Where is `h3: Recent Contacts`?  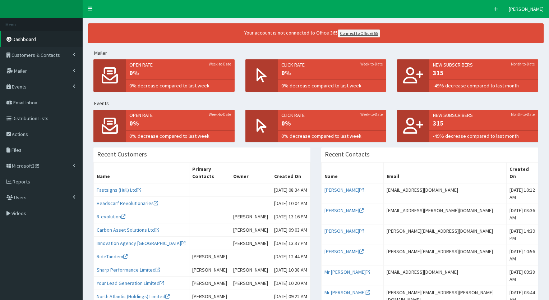
h3: Recent Contacts is located at coordinates (347, 154).